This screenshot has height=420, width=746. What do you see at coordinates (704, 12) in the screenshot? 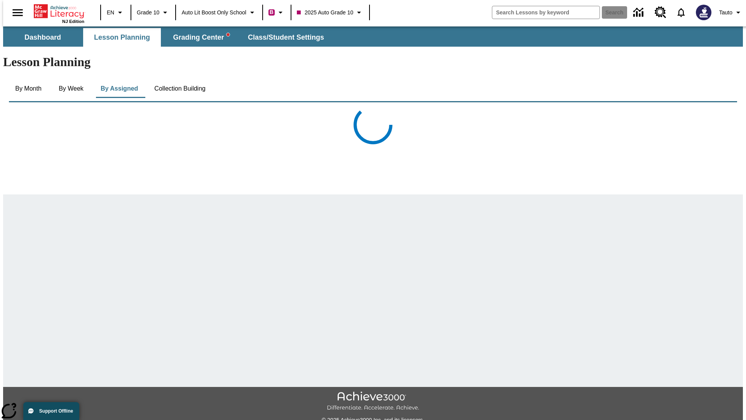
I see `img: Avatar` at bounding box center [704, 12].